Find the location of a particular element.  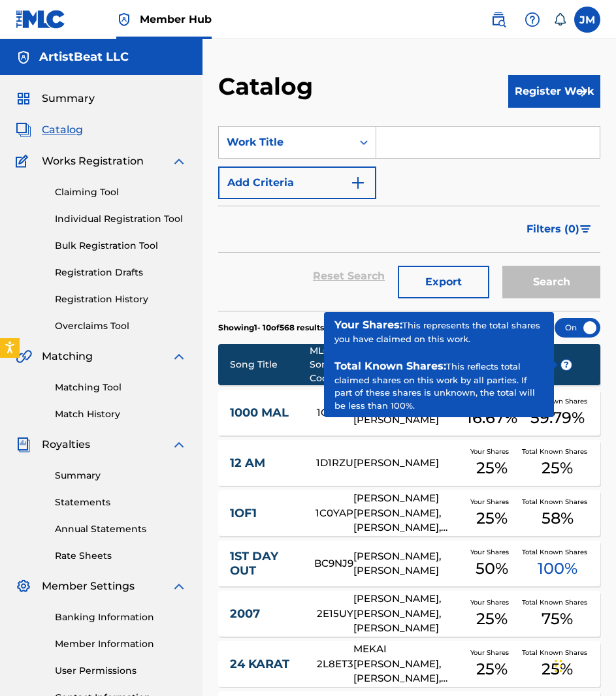

a: Individual Registration Tool is located at coordinates (121, 219).